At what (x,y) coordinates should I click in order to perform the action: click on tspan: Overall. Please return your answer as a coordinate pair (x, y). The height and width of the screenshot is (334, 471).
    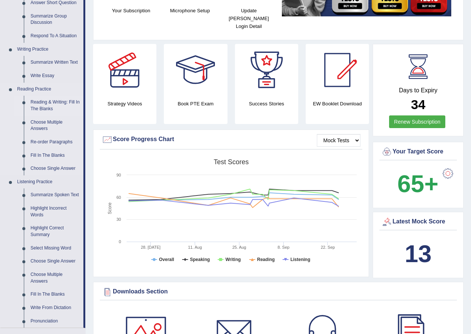
    Looking at the image, I should click on (166, 260).